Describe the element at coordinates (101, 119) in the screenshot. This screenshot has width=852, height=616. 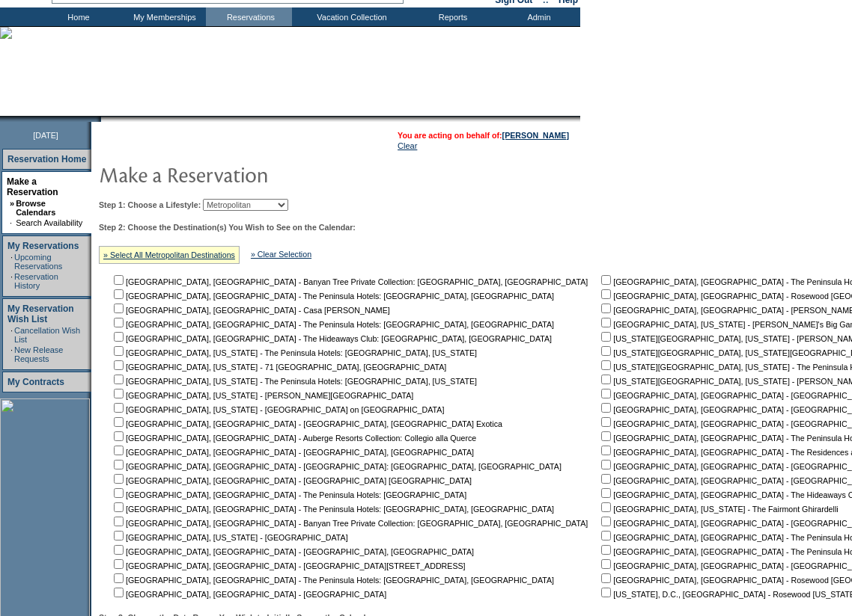
I see `img: blank.gif` at that location.